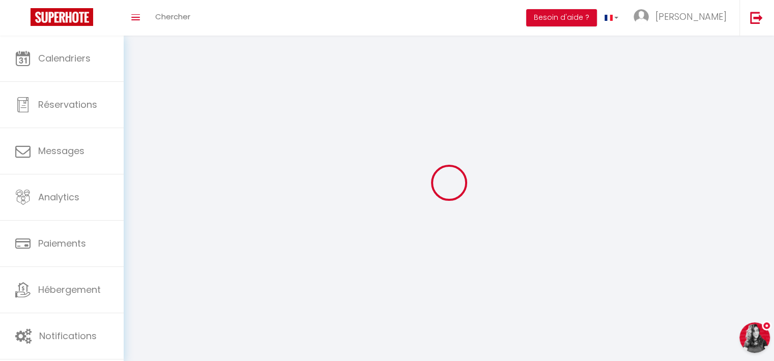 The image size is (774, 361). Describe the element at coordinates (173, 16) in the screenshot. I see `span: Chercher` at that location.